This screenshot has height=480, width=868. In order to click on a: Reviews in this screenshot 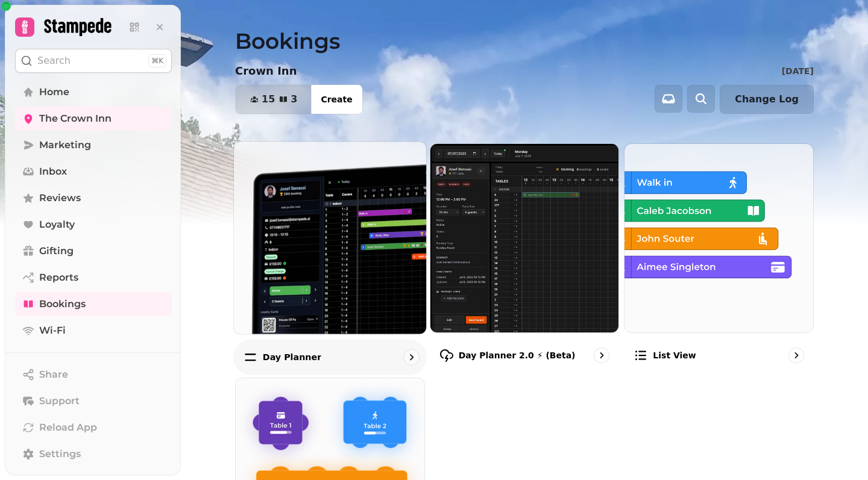, I will do `click(93, 198)`.